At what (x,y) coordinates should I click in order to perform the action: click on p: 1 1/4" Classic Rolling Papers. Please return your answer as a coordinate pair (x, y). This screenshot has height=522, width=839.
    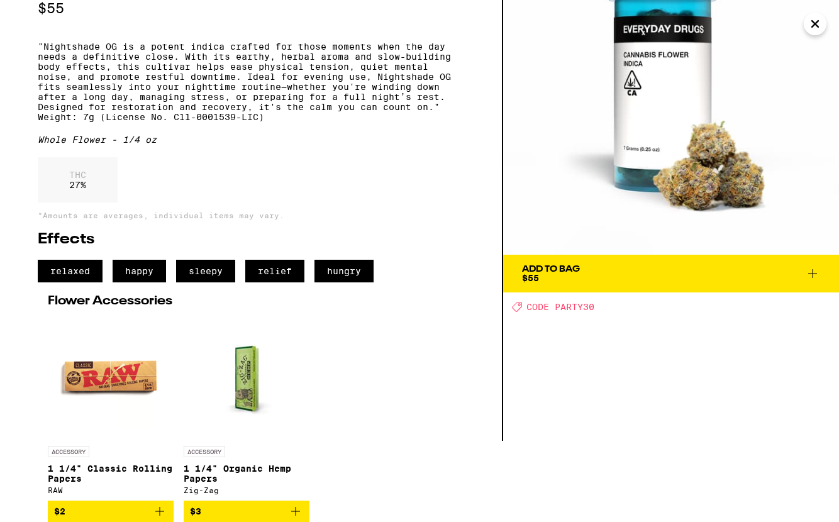
    Looking at the image, I should click on (111, 474).